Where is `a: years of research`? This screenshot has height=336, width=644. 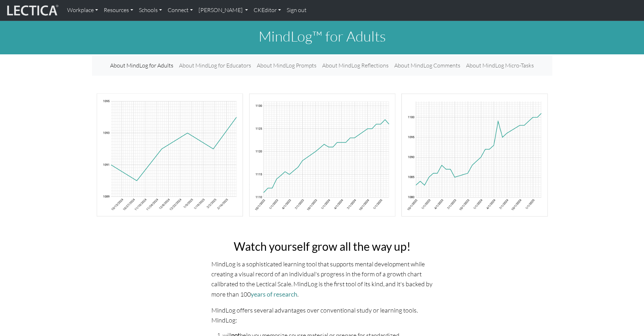 a: years of research is located at coordinates (274, 294).